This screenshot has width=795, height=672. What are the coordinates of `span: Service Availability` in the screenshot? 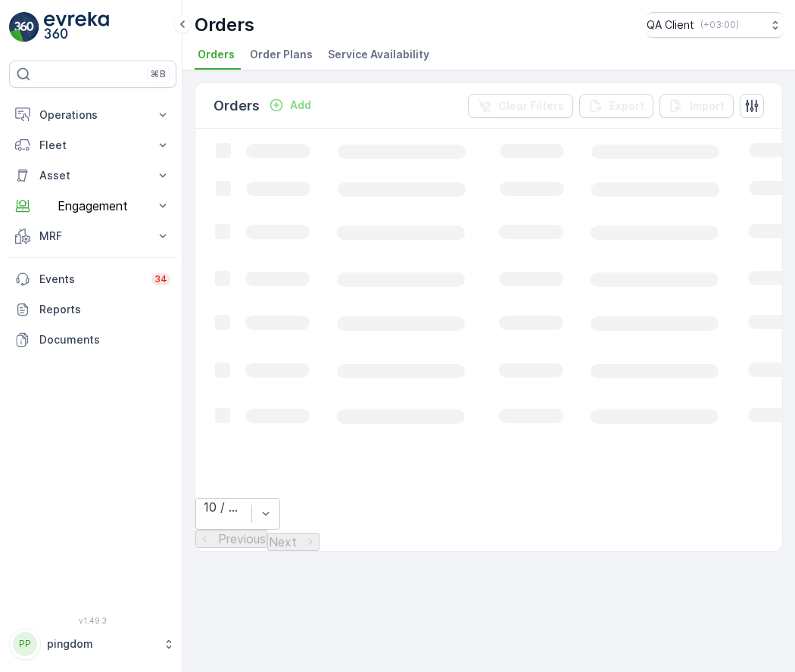 It's located at (378, 55).